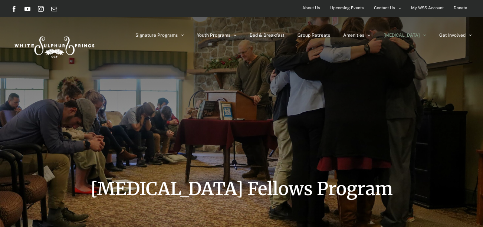 The image size is (483, 227). What do you see at coordinates (461, 8) in the screenshot?
I see `span: Donate` at bounding box center [461, 8].